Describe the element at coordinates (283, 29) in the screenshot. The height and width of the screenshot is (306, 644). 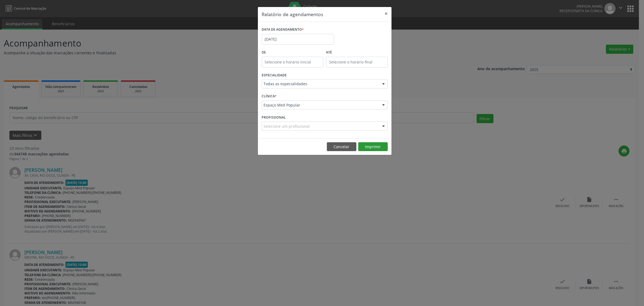
I see `label: DATA DE AGENDAMENTO` at that location.